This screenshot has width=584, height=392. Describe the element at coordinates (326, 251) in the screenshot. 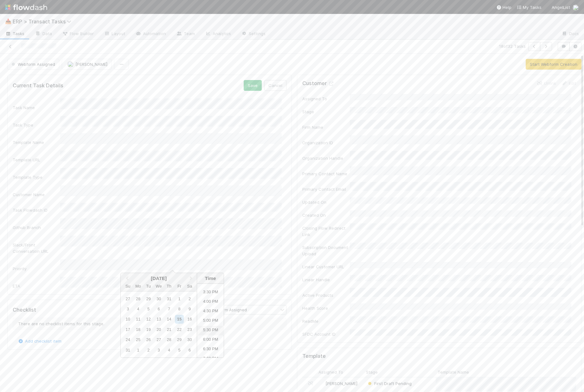

I see `div: Subscription Document Upload` at that location.